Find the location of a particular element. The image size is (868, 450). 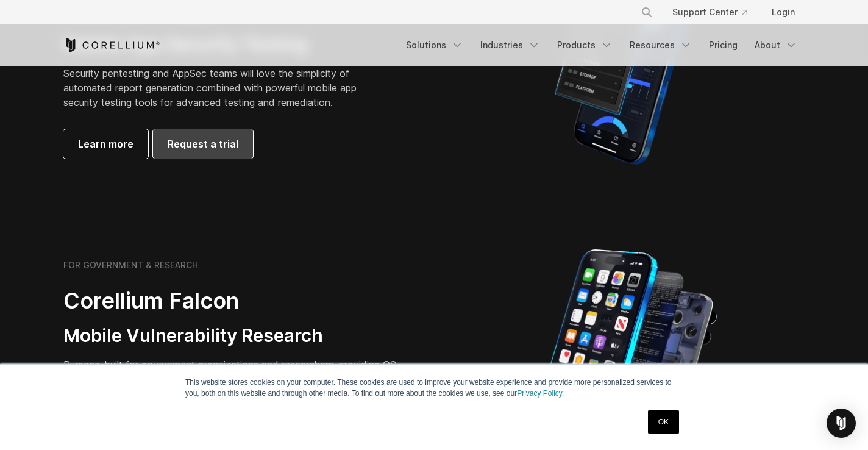

p: Purpose-built for government organizations and researchers, providing OS-level capabilities and p... is located at coordinates (234, 380).